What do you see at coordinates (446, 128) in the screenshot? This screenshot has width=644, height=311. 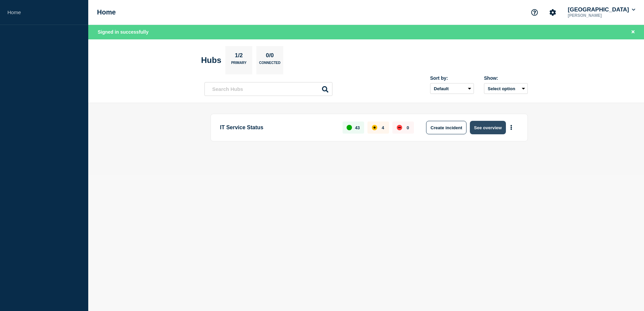 I see `button: Create incident` at bounding box center [446, 128].